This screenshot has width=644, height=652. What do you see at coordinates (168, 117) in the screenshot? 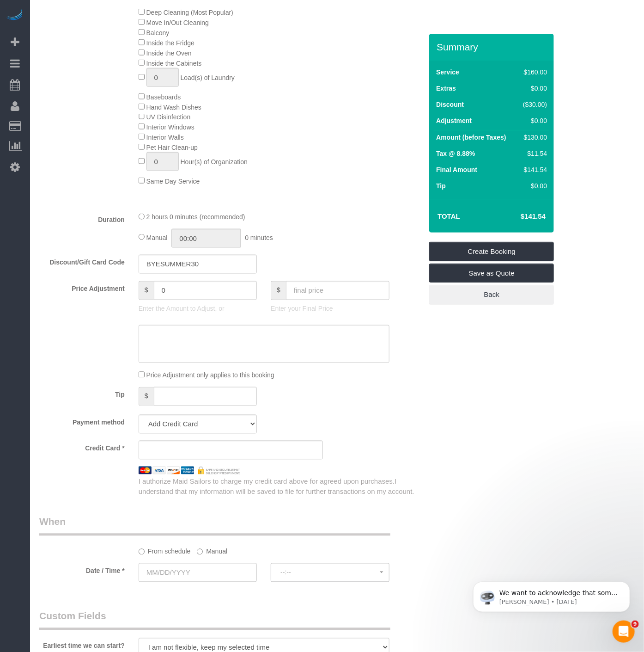
I see `span: UV Disinfection` at bounding box center [168, 117].